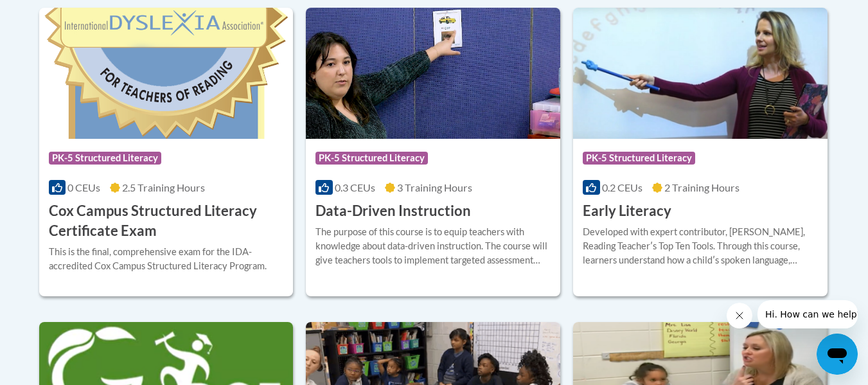 The height and width of the screenshot is (385, 868). I want to click on span: 0.3 CEUs, so click(354, 187).